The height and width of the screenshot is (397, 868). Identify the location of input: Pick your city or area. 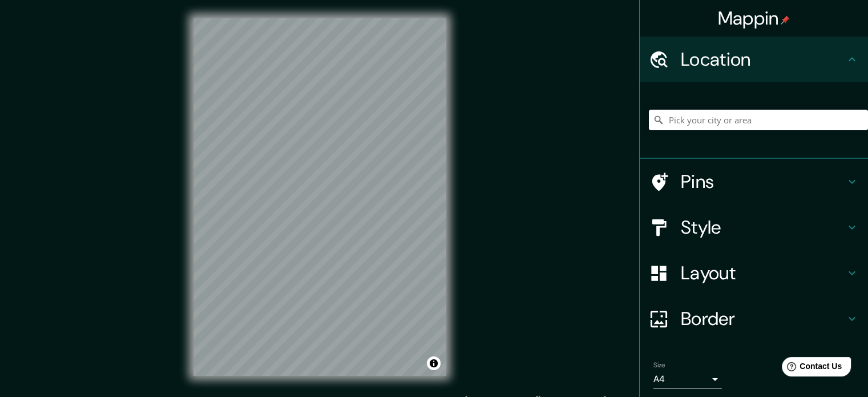
(759, 120).